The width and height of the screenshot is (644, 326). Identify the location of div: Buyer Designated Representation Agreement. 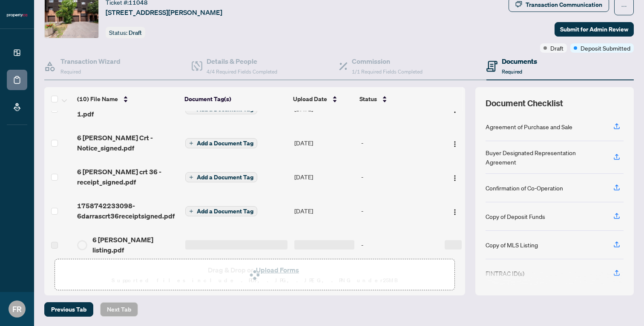
(544, 157).